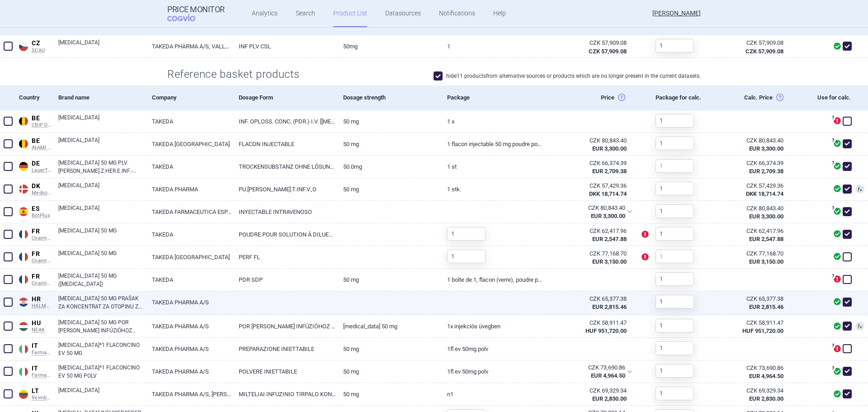 The height and width of the screenshot is (412, 868). What do you see at coordinates (589, 163) in the screenshot?
I see `div: CZK 66,374.39` at bounding box center [589, 163].